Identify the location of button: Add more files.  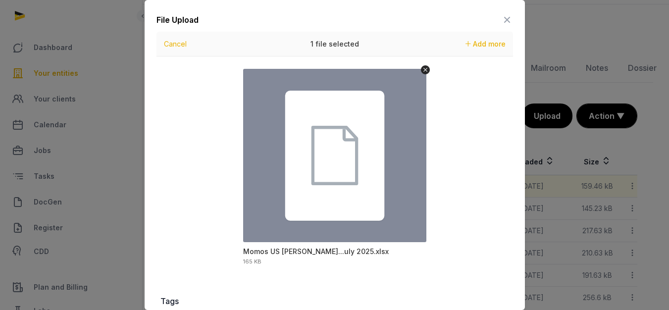
(485, 44).